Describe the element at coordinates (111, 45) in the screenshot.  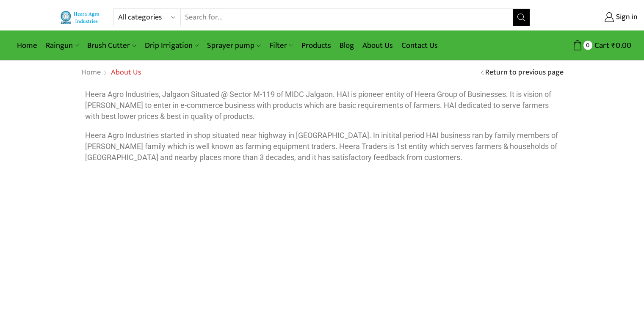
I see `a: Brush Cutter` at that location.